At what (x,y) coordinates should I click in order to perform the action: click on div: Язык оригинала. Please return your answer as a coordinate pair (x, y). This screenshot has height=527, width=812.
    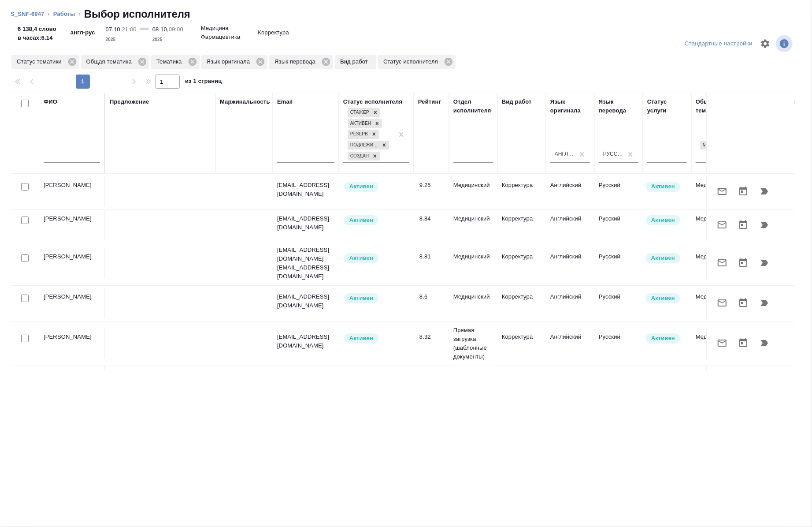
    Looking at the image, I should click on (234, 62).